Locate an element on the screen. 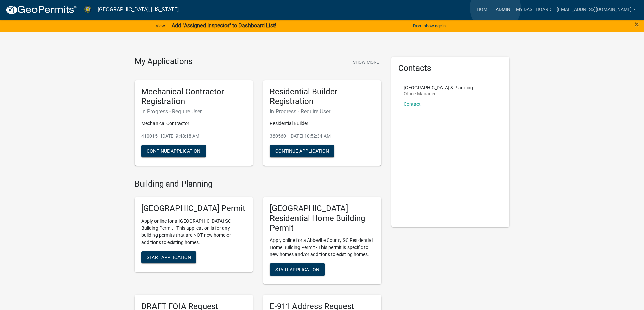 Image resolution: width=644 pixels, height=310 pixels. p: Mechanical Contractor | | is located at coordinates (193, 124).